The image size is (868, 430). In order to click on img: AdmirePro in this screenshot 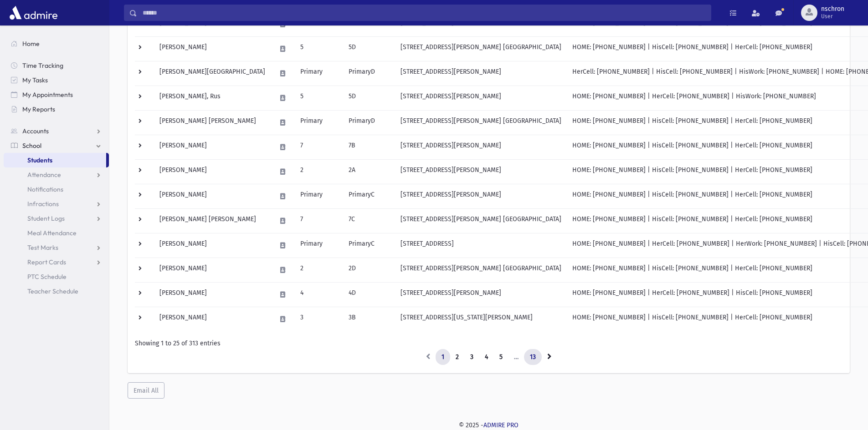, I will do `click(33, 13)`.